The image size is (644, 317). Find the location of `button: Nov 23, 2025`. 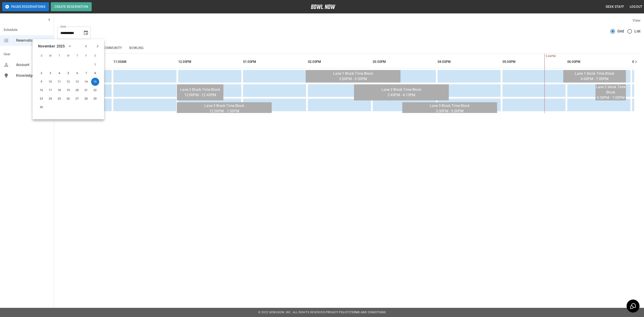

button: Nov 23, 2025 is located at coordinates (42, 99).